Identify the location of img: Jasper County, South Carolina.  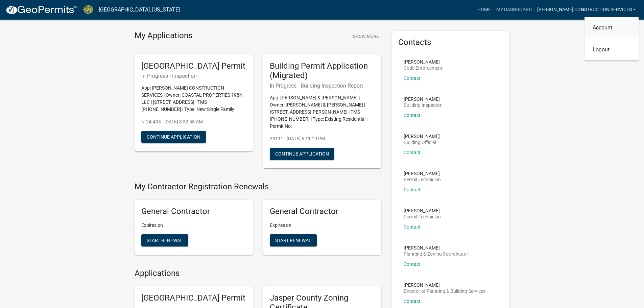
(88, 10).